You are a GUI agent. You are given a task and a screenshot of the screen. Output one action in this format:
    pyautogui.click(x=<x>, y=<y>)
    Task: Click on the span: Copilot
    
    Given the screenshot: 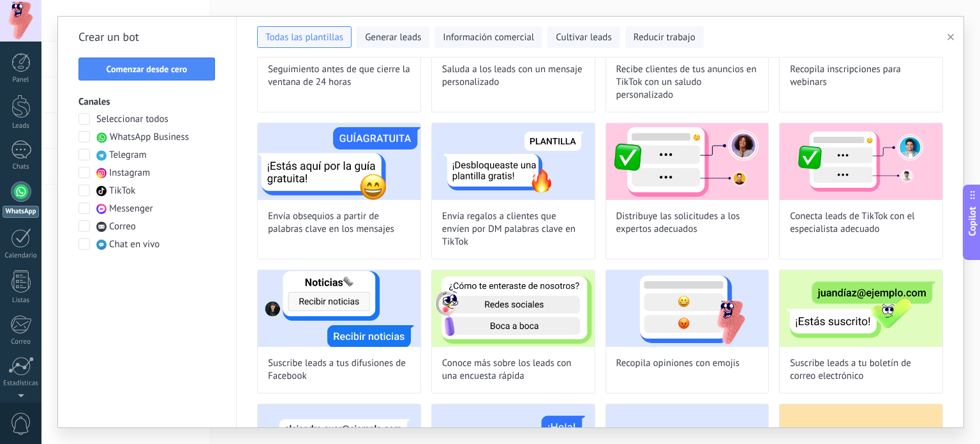 What is the action you would take?
    pyautogui.click(x=972, y=221)
    